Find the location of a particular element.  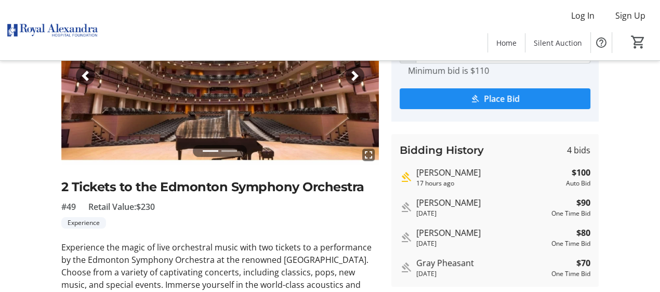

button: Cart is located at coordinates (638, 42).